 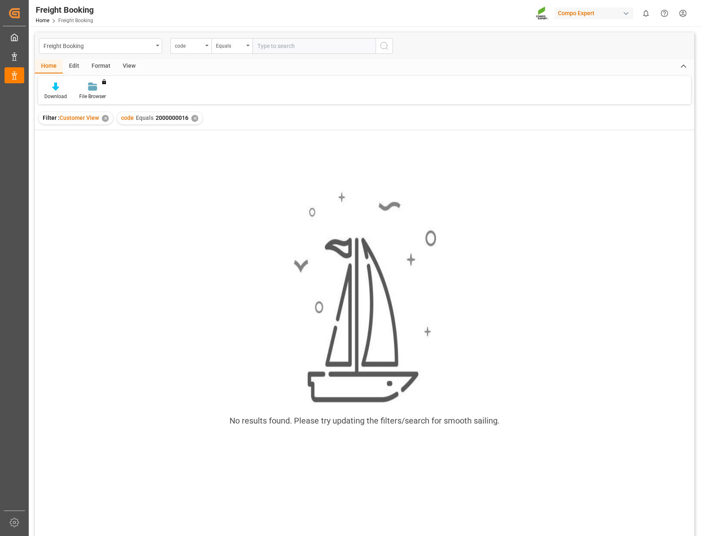 I want to click on div: Equals, so click(x=230, y=45).